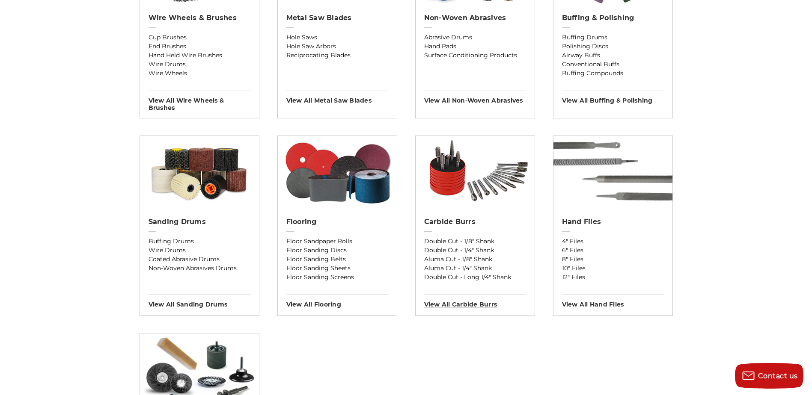 The width and height of the screenshot is (812, 395). What do you see at coordinates (778, 376) in the screenshot?
I see `span: Contact us` at bounding box center [778, 376].